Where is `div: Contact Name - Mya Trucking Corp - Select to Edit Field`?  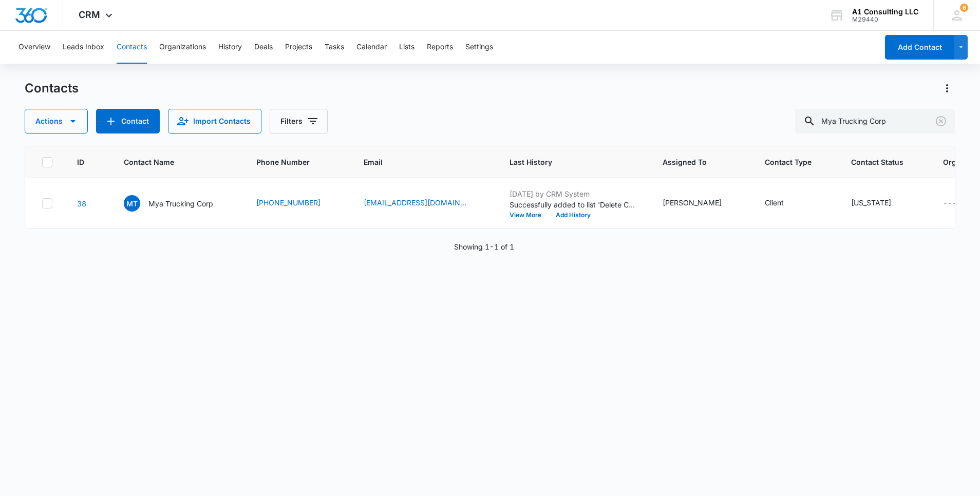
div: Contact Name - Mya Trucking Corp - Select to Edit Field is located at coordinates (178, 203).